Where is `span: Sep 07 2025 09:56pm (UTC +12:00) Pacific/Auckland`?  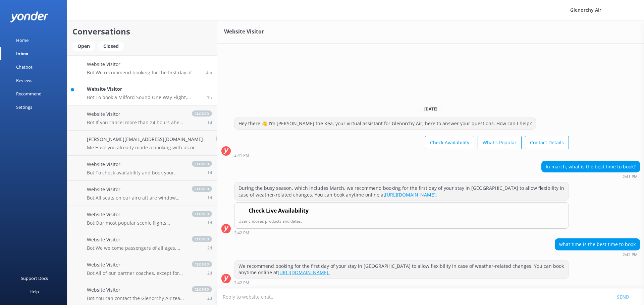 span: Sep 07 2025 09:56pm (UTC +12:00) Pacific/Auckland is located at coordinates (209, 198).